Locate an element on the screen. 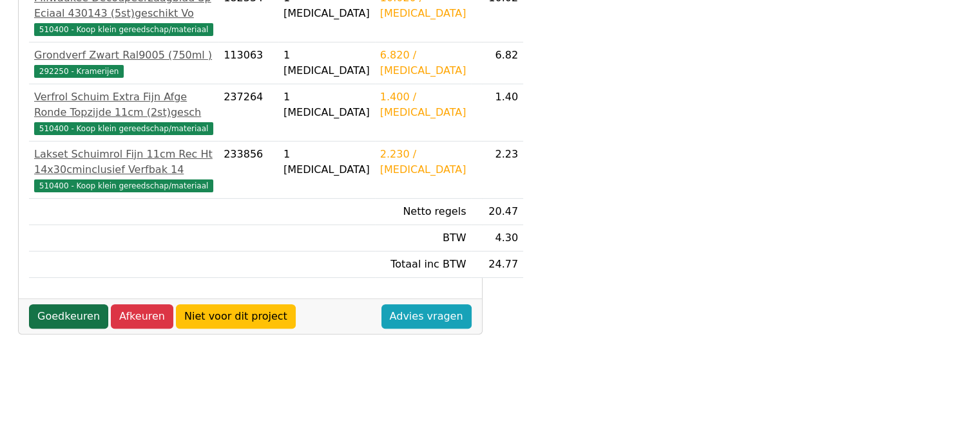  div: Verfrol Schuim Extra Fijn Afge Ronde Topzijde 11cm (2st)gesch is located at coordinates (123, 105).